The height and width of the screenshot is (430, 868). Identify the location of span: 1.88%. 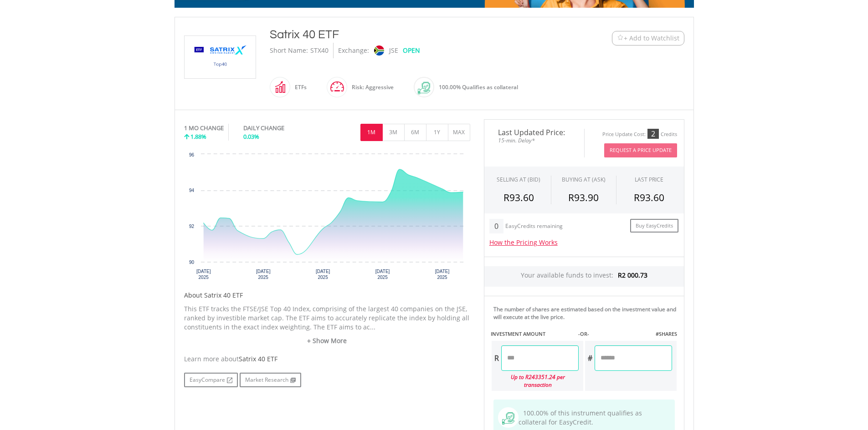
(198, 136).